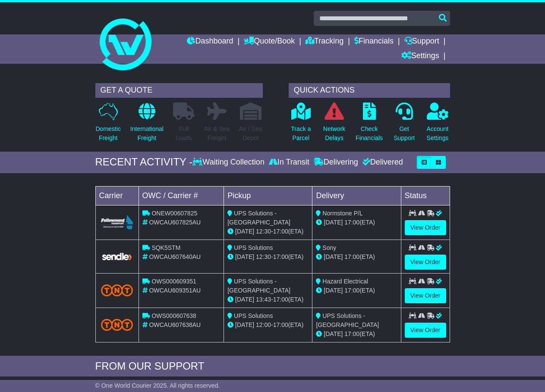  I want to click on div: GET A QUOTE, so click(179, 90).